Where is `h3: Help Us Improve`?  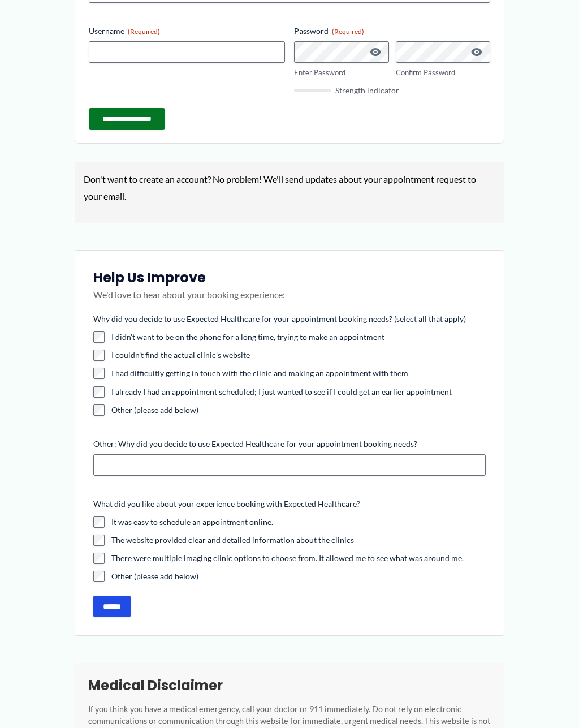 h3: Help Us Improve is located at coordinates (290, 277).